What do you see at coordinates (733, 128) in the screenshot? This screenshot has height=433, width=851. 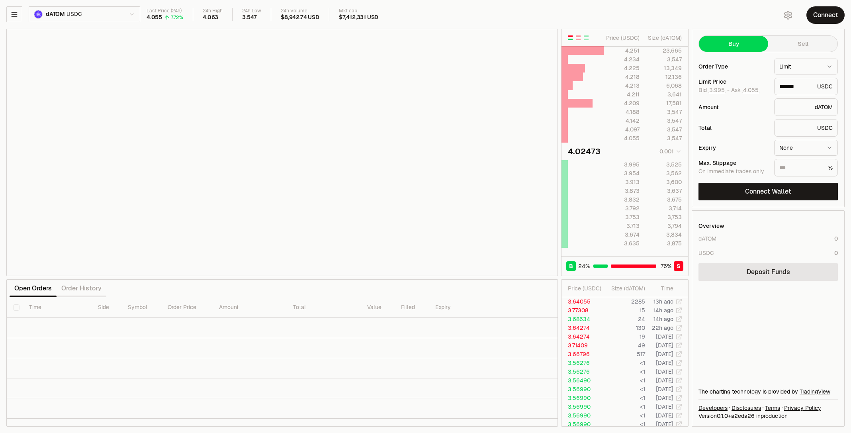 I see `div: Total` at bounding box center [733, 128].